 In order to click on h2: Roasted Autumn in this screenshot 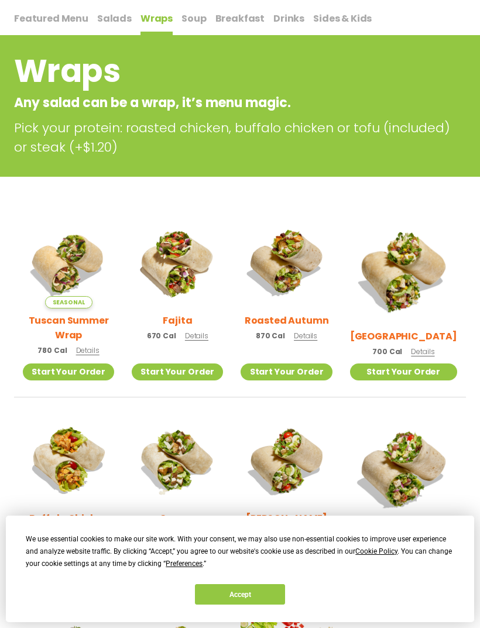, I will do `click(287, 320)`.